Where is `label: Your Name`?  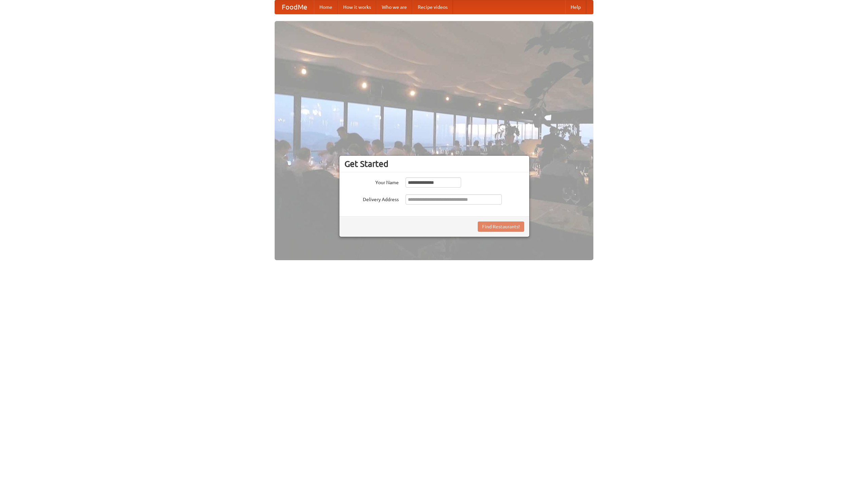
label: Your Name is located at coordinates (372, 181).